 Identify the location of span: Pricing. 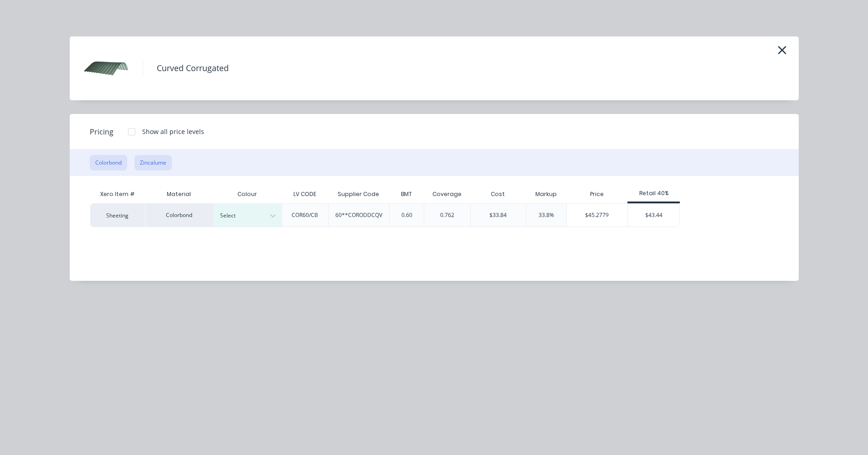
(102, 132).